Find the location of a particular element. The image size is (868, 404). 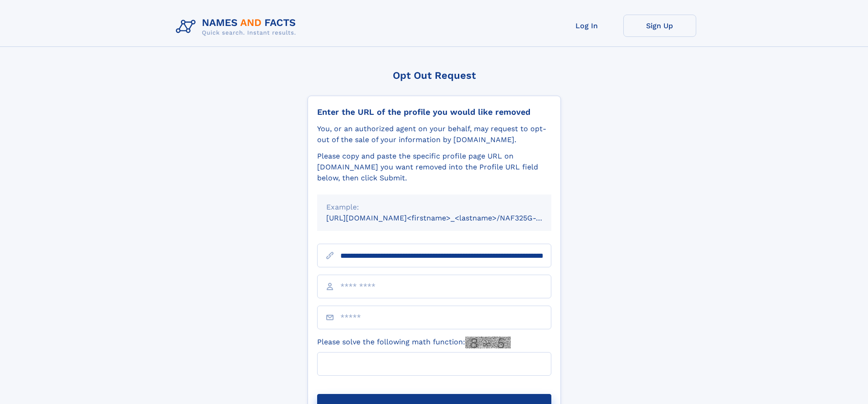

a: Sign Up is located at coordinates (660, 26).